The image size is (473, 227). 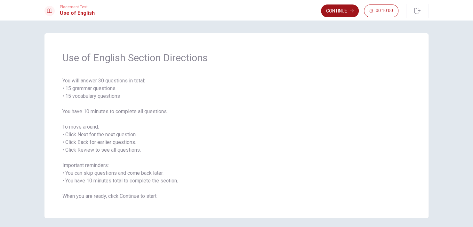 I want to click on span: 00:10:00, so click(x=384, y=11).